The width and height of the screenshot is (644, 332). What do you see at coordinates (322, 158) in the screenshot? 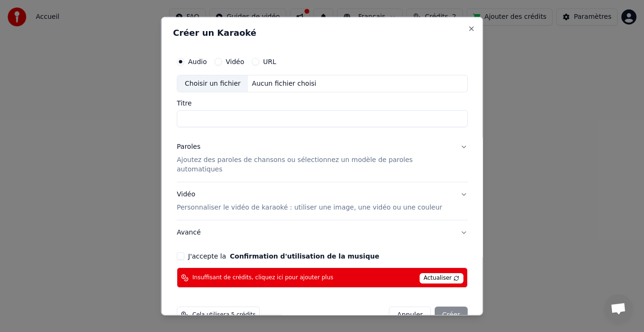
I see `button: ParolesAjoutez des paroles de chansons ou sélectionnez un modèle de paroles automatiques` at bounding box center [322, 158].